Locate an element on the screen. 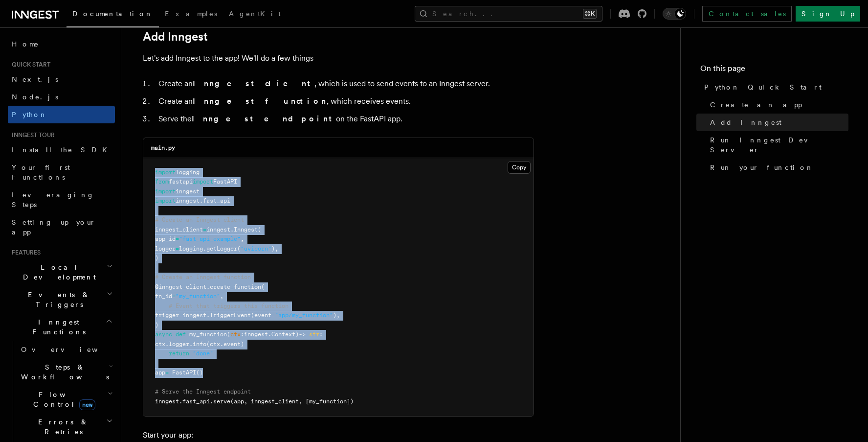 This screenshot has width=868, height=442. button: Local Development is located at coordinates (61, 272).